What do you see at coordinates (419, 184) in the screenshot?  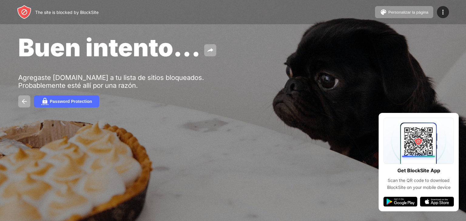 I see `div: Scan the QR code to download BlockSite on your mobile device` at bounding box center [419, 184].